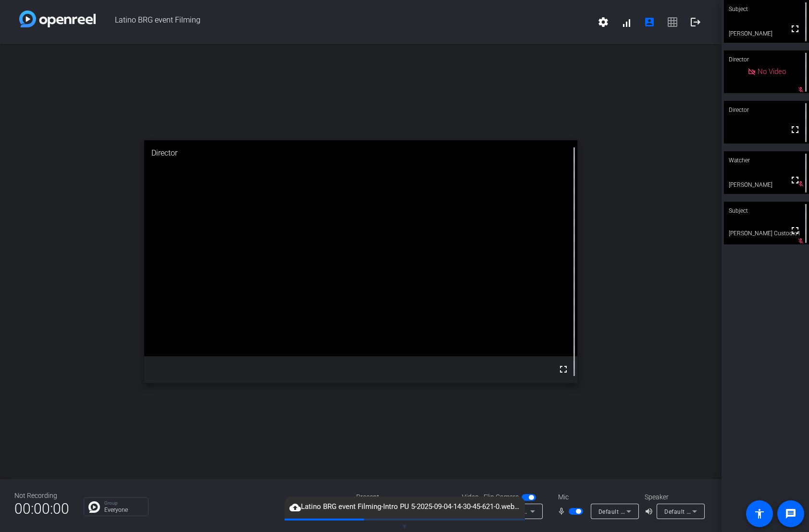 The image size is (809, 532). What do you see at coordinates (563, 511) in the screenshot?
I see `mat-icon: mic_none` at bounding box center [563, 511].